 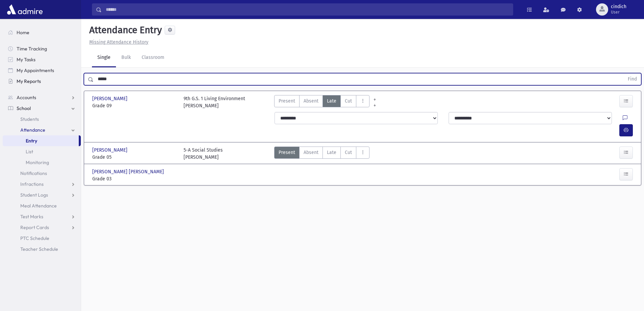 I want to click on span: Infractions, so click(x=32, y=184).